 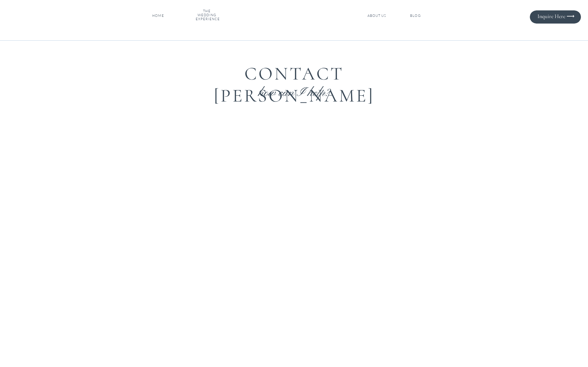 I want to click on a: ABOUT US, so click(x=377, y=16).